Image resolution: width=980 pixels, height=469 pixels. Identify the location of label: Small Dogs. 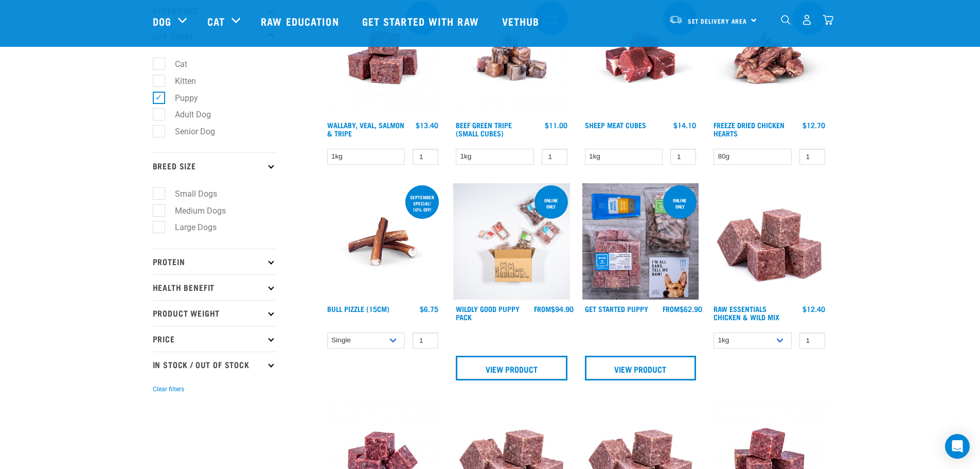
(190, 193).